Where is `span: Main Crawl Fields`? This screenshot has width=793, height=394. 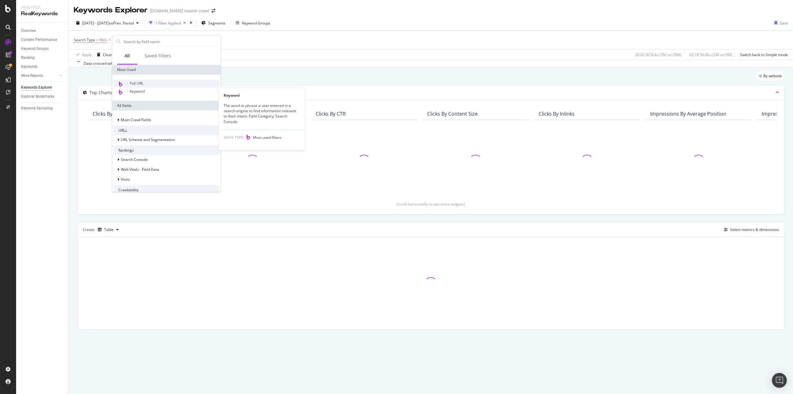
span: Main Crawl Fields is located at coordinates (136, 120).